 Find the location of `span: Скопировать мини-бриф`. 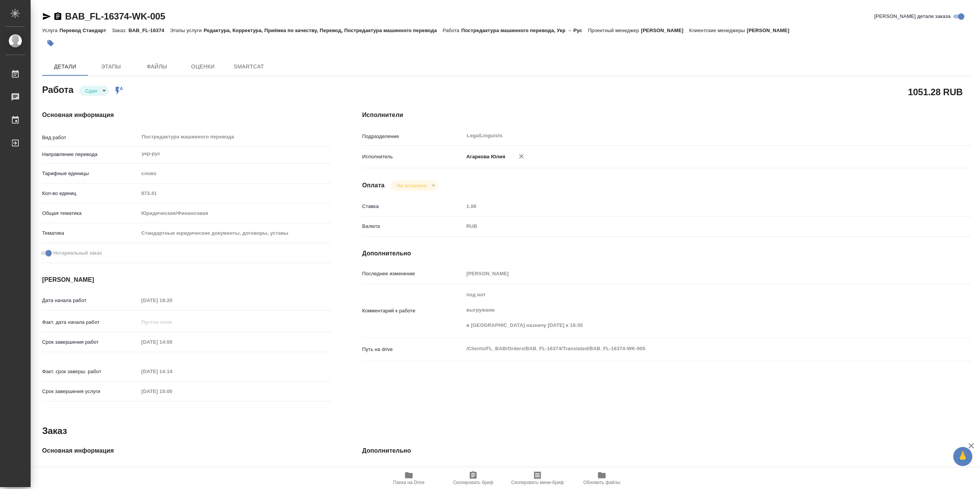

span: Скопировать мини-бриф is located at coordinates (537, 483).